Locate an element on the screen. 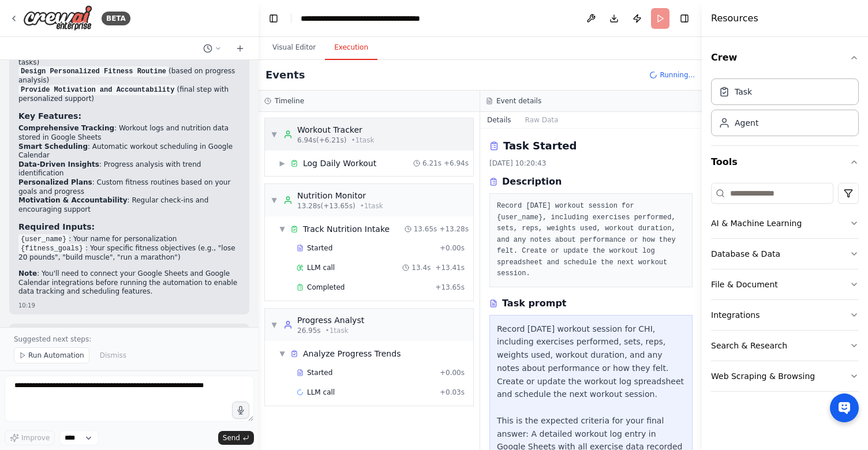 Image resolution: width=868 pixels, height=450 pixels. span: 6.94s (+6.21s) is located at coordinates (321, 140).